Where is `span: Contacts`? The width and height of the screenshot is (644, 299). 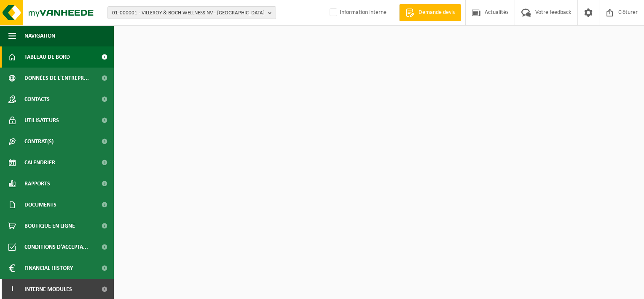
span: Contacts is located at coordinates (37, 99).